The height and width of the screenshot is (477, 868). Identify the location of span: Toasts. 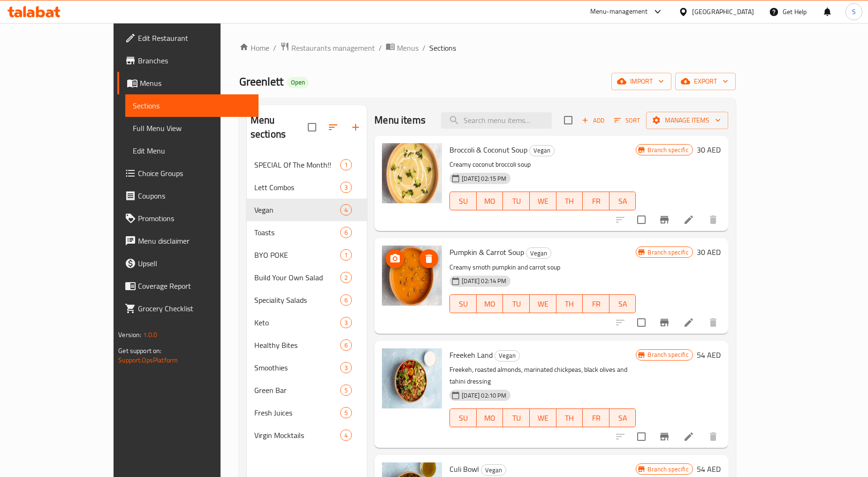
(297, 232).